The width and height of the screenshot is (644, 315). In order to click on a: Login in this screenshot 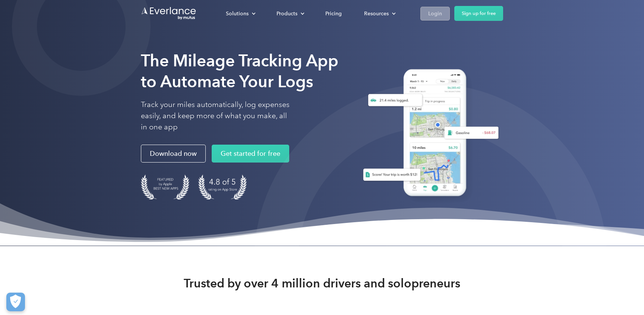, I will do `click(435, 13)`.